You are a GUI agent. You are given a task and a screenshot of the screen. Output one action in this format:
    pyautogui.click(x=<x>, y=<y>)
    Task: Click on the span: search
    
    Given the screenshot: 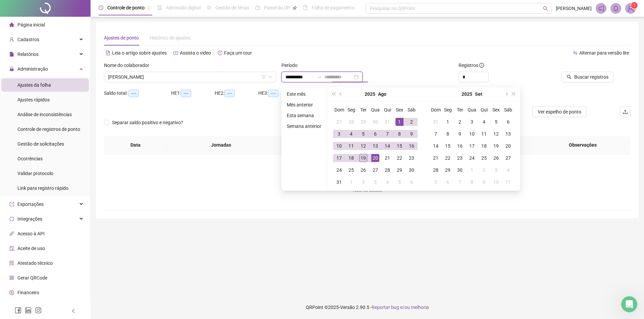 What is the action you would take?
    pyautogui.click(x=569, y=77)
    